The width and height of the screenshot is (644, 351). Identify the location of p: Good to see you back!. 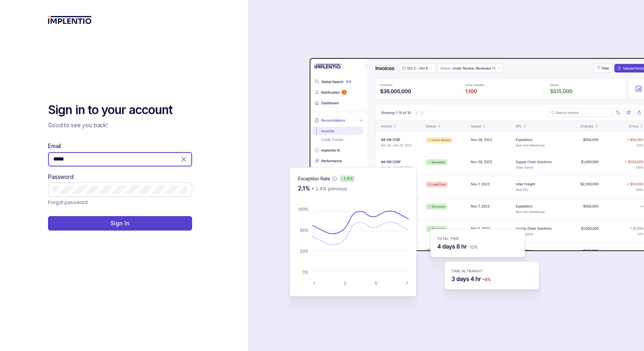
(120, 125).